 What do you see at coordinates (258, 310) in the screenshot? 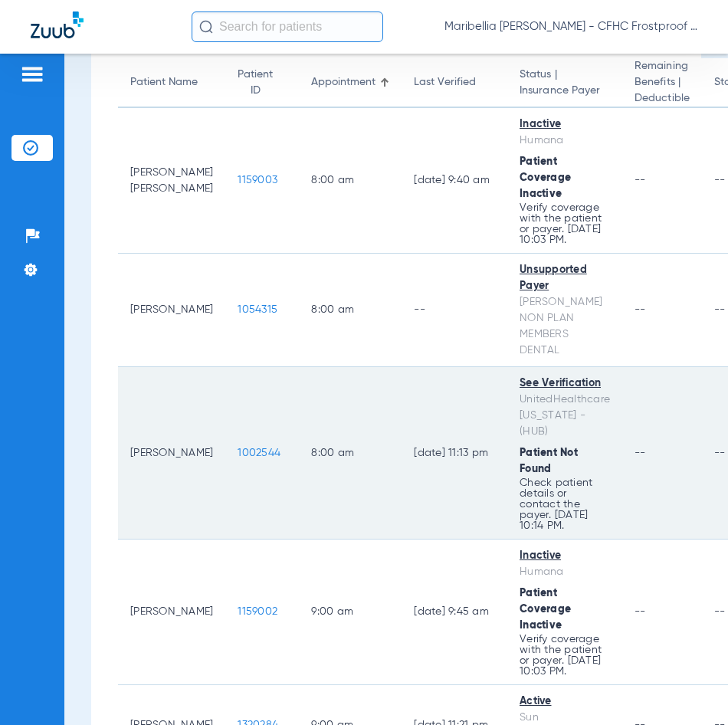
I see `span: 1054315` at bounding box center [258, 310].